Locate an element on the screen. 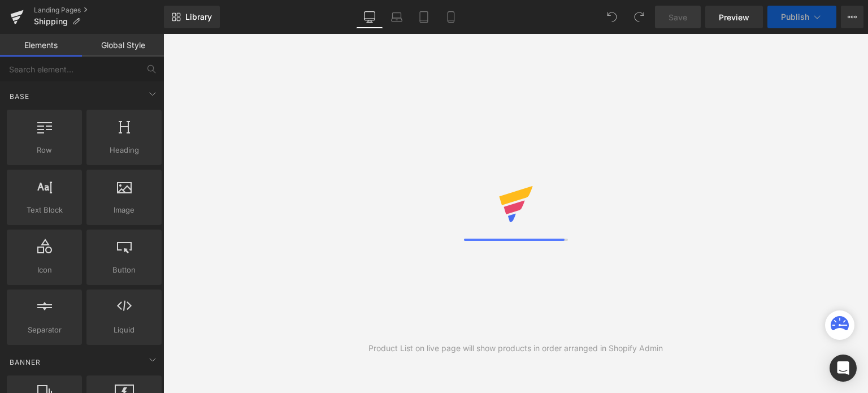 This screenshot has width=868, height=393. a: Global Style is located at coordinates (123, 45).